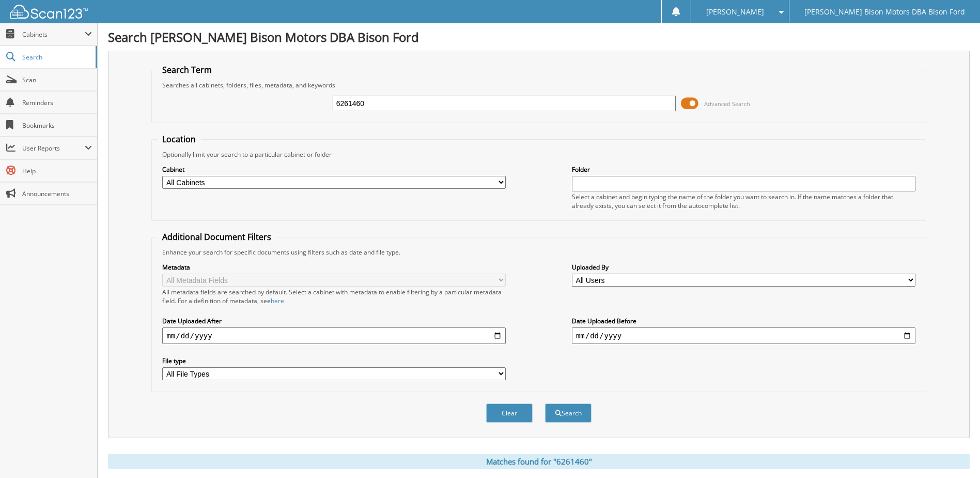 The height and width of the screenshot is (478, 980). What do you see at coordinates (334, 360) in the screenshot?
I see `label: File type` at bounding box center [334, 360].